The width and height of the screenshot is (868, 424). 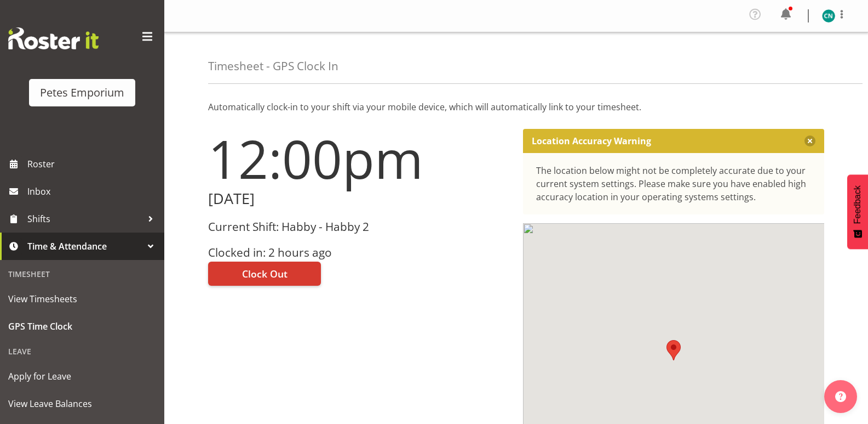 What do you see at coordinates (82, 376) in the screenshot?
I see `span: Apply for Leave` at bounding box center [82, 376].